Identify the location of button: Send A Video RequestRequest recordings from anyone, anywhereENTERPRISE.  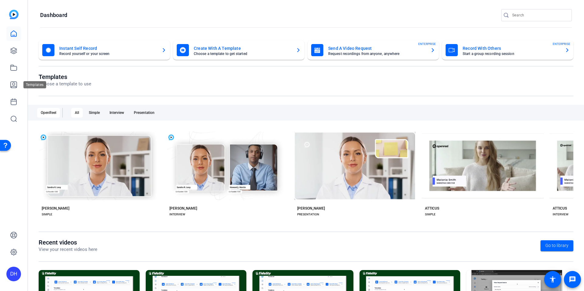
(373, 50).